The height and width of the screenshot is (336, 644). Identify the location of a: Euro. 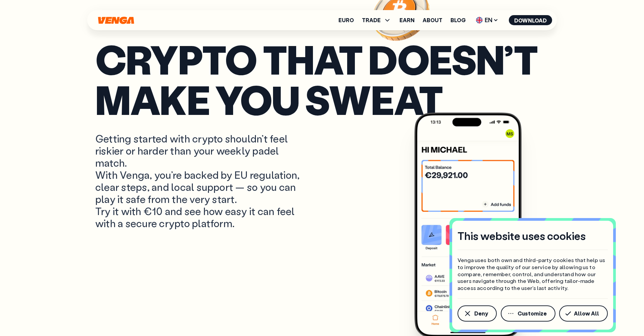
(346, 20).